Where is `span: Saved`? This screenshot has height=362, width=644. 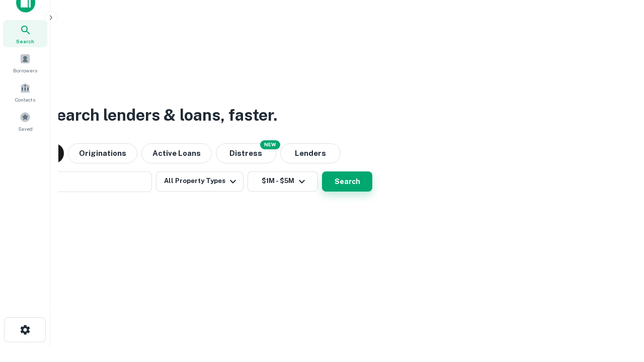
span: Saved is located at coordinates (25, 129).